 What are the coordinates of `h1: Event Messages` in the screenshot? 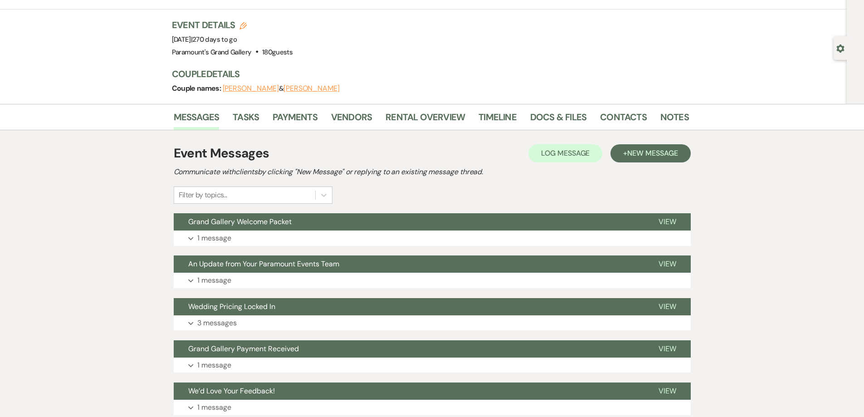 It's located at (221, 153).